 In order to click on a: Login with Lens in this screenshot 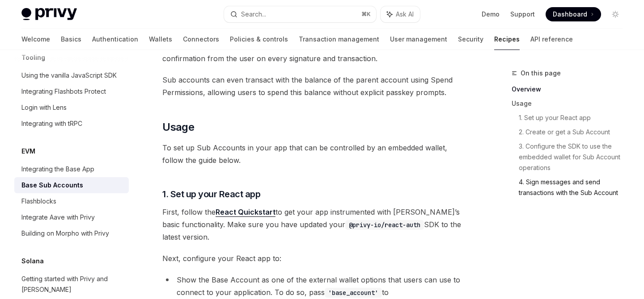, I will do `click(71, 108)`.